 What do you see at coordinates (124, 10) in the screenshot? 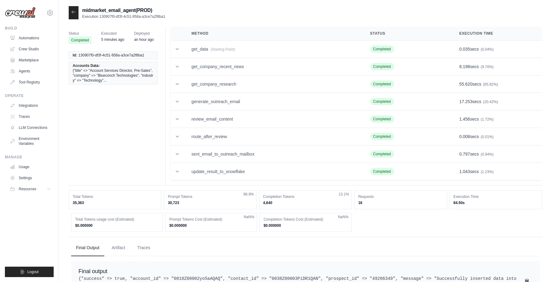
I see `h2: midmarket_email_agent(PROD)` at bounding box center [124, 10].